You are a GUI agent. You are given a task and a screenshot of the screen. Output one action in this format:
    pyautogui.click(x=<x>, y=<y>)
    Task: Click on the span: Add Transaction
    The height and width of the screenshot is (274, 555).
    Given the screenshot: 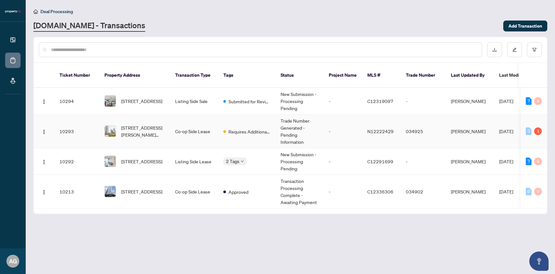 What is the action you would take?
    pyautogui.click(x=525, y=26)
    